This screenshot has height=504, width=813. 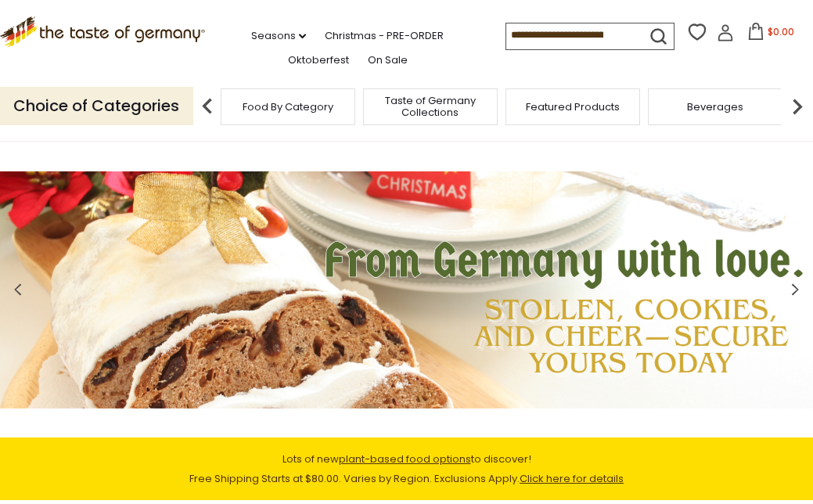 What do you see at coordinates (715, 106) in the screenshot?
I see `a: Beverages` at bounding box center [715, 106].